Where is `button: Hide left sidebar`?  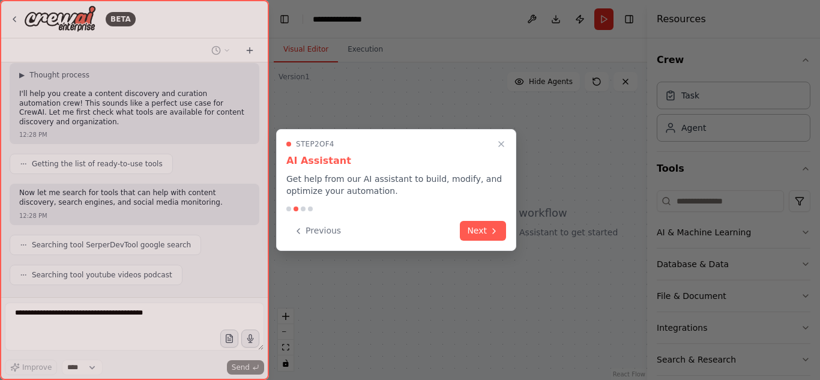
button: Hide left sidebar is located at coordinates (285, 19).